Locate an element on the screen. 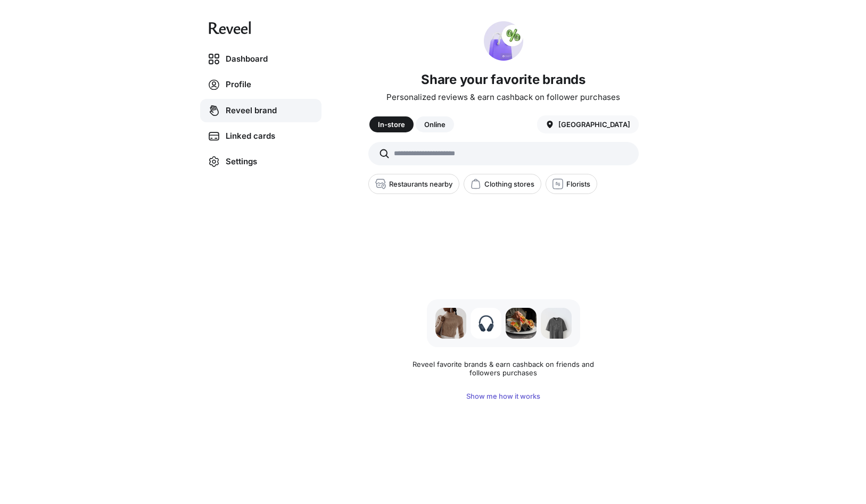 This screenshot has width=866, height=504. a: Dashboard is located at coordinates (261, 59).